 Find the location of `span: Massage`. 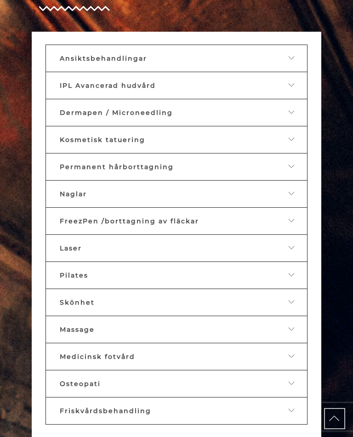

span: Massage is located at coordinates (77, 330).